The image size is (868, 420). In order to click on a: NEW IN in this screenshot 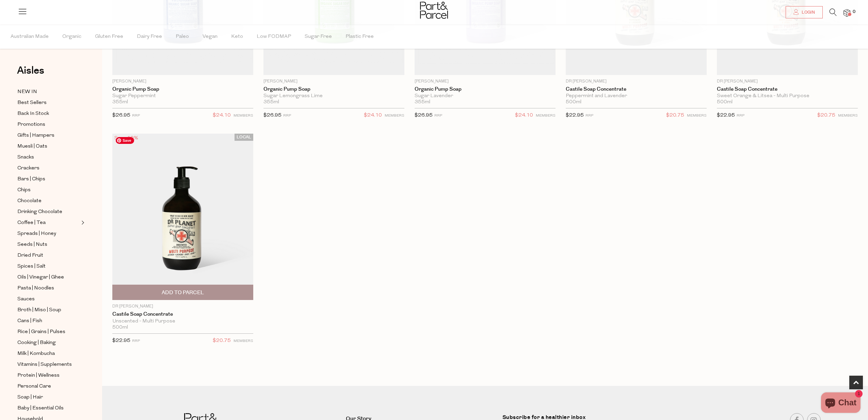, I will do `click(49, 92)`.